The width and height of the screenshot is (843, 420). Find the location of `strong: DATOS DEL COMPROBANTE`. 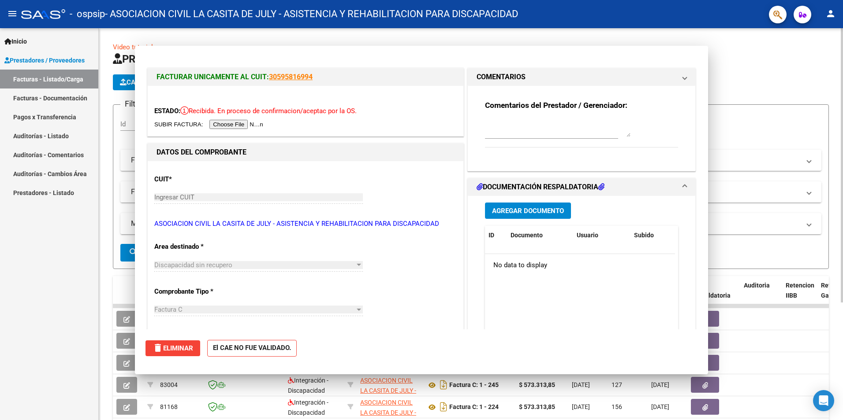

strong: DATOS DEL COMPROBANTE is located at coordinates (201, 152).